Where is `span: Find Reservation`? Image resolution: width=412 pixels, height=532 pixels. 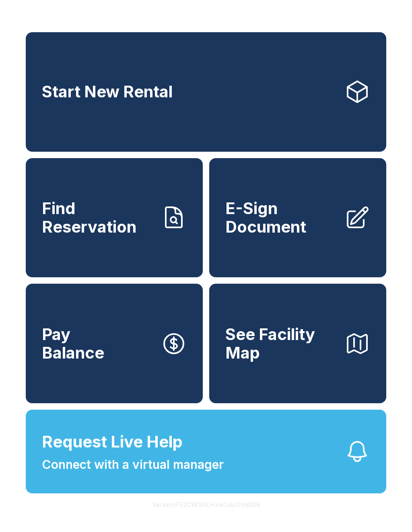 span: Find Reservation is located at coordinates (98, 217).